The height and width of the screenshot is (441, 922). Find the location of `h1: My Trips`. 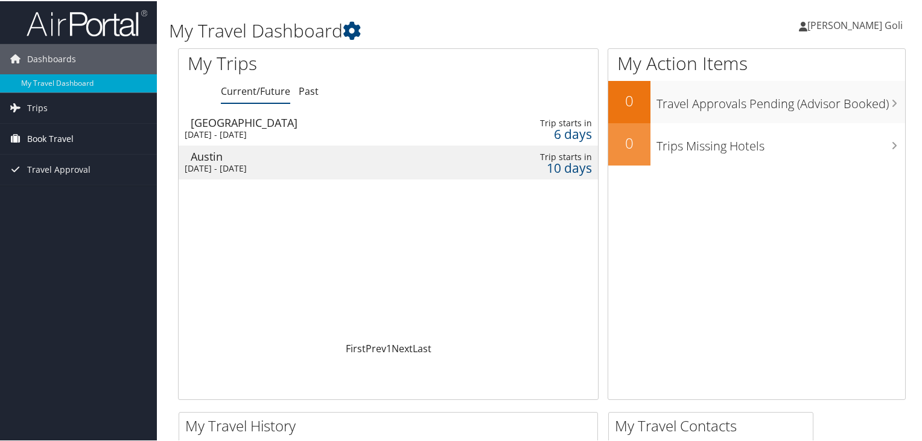

h1: My Trips is located at coordinates (301, 62).